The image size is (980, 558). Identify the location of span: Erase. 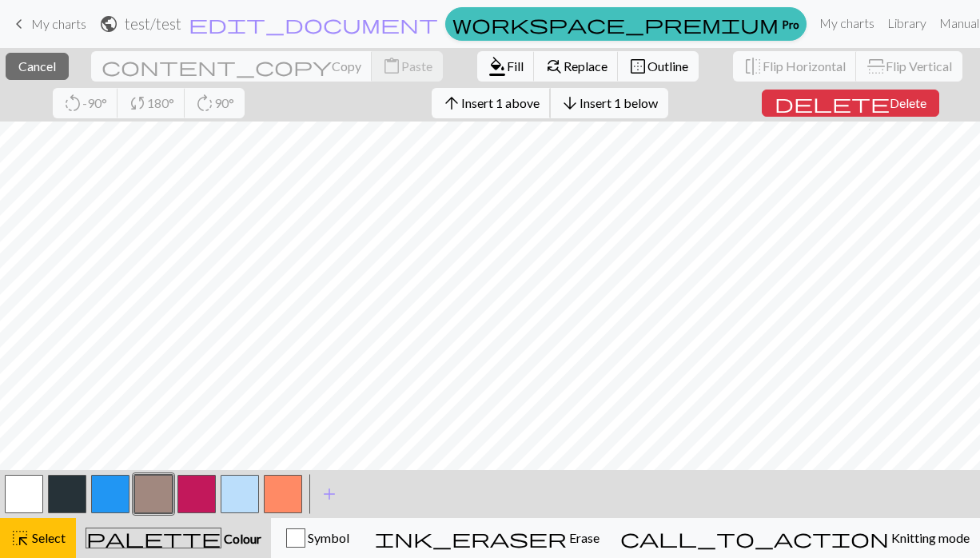
(583, 537).